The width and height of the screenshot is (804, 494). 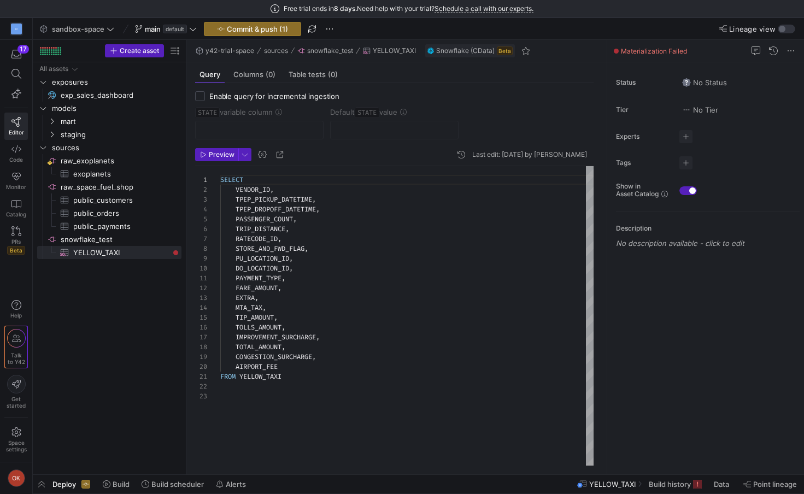 What do you see at coordinates (16, 446) in the screenshot?
I see `span: Space settings` at bounding box center [16, 446].